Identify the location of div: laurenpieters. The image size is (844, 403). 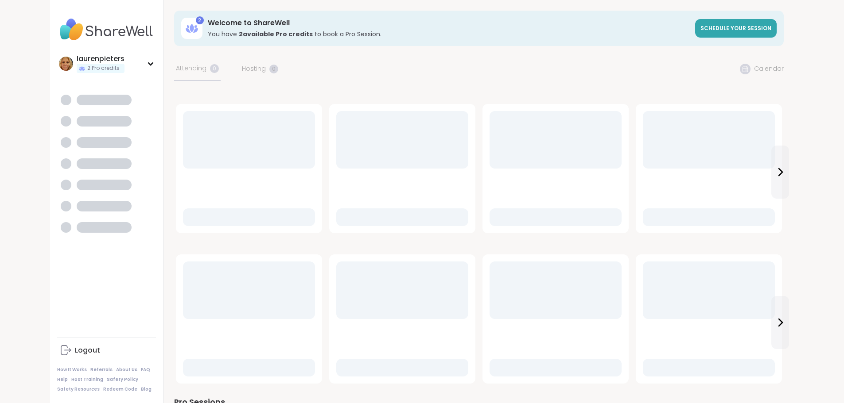
(101, 59).